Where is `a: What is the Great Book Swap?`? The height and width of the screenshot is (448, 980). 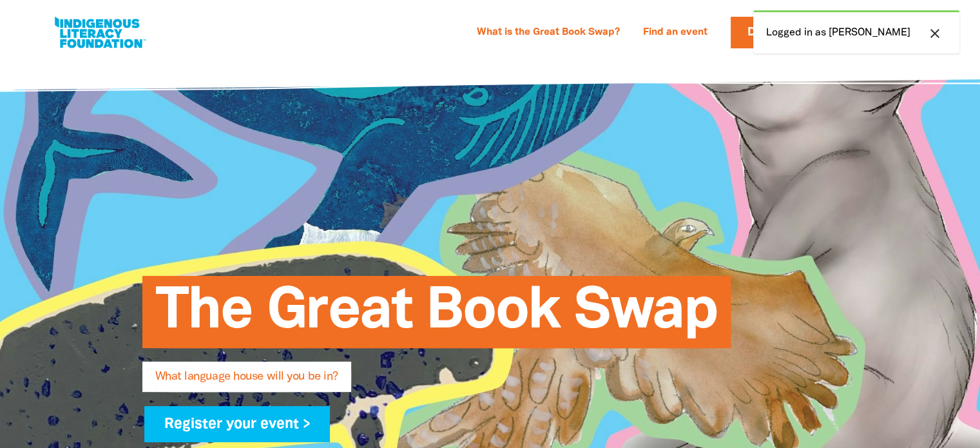
a: What is the Great Book Swap? is located at coordinates (549, 33).